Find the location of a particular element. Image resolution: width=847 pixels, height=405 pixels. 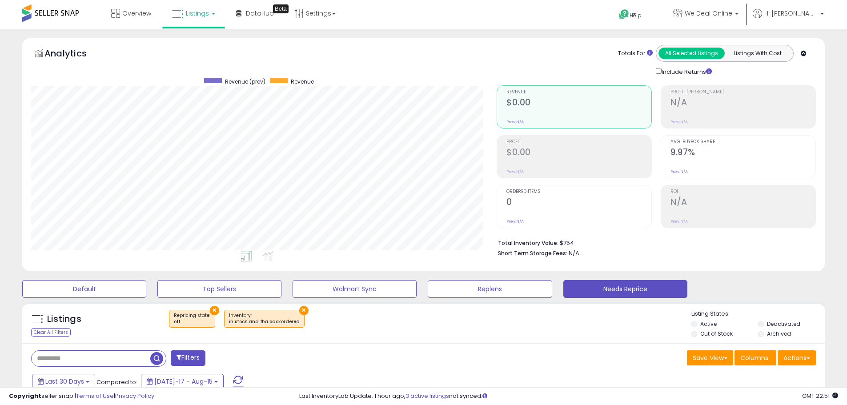

h5: Listings is located at coordinates (64, 319).